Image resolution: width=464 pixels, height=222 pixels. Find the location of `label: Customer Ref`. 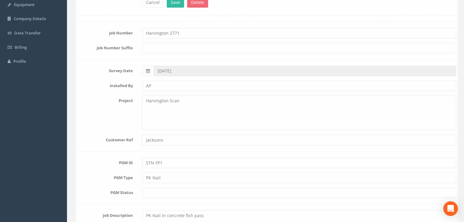

label: Customer Ref is located at coordinates (104, 139).